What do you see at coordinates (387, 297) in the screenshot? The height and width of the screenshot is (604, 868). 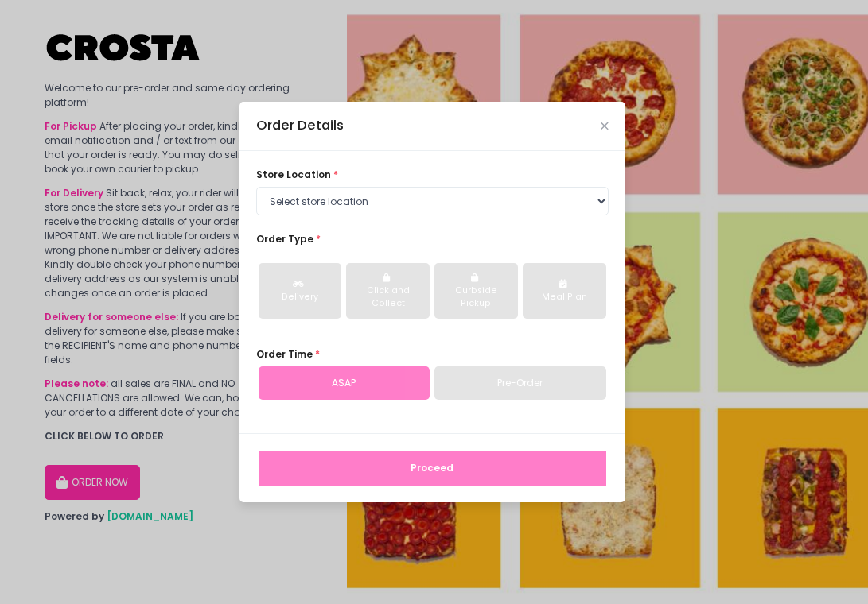 I see `div: Click and Collect` at bounding box center [387, 297].